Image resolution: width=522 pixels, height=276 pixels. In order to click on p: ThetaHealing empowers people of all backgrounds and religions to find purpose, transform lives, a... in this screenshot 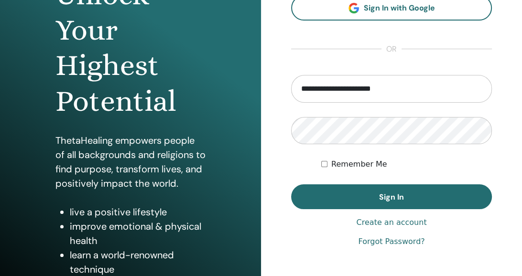, I will do `click(131, 162)`.